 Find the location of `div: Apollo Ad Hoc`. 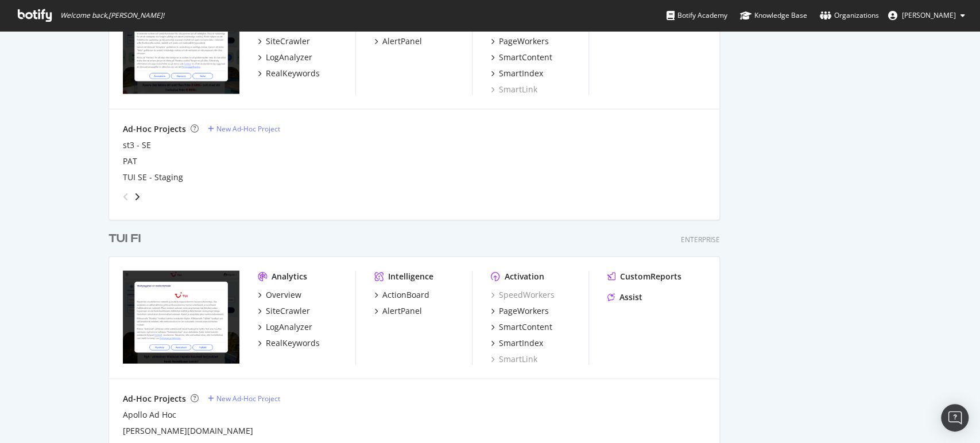

div: Apollo Ad Hoc is located at coordinates (150, 415).